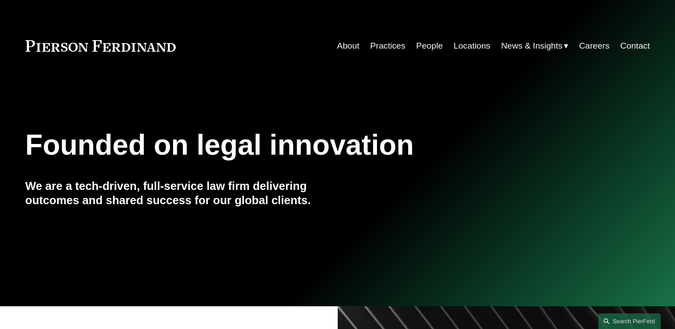 Image resolution: width=675 pixels, height=329 pixels. What do you see at coordinates (532, 46) in the screenshot?
I see `span: News & Insights` at bounding box center [532, 46].